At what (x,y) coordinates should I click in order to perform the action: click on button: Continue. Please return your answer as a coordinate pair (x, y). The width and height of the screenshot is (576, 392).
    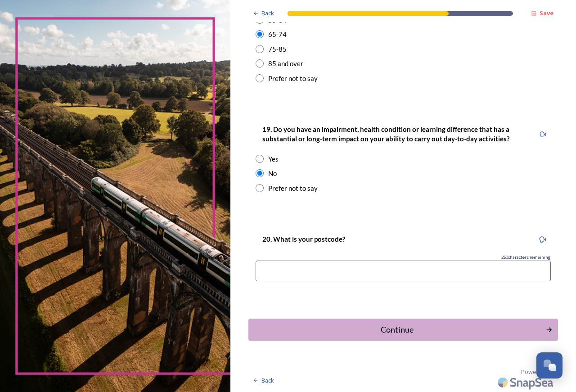
    Looking at the image, I should click on (403, 329).